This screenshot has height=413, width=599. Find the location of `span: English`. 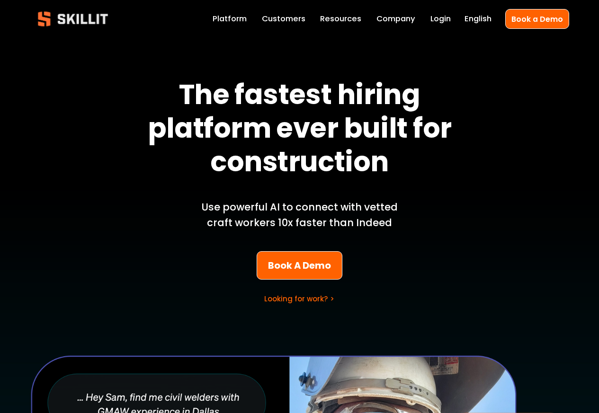

span: English is located at coordinates (477, 19).